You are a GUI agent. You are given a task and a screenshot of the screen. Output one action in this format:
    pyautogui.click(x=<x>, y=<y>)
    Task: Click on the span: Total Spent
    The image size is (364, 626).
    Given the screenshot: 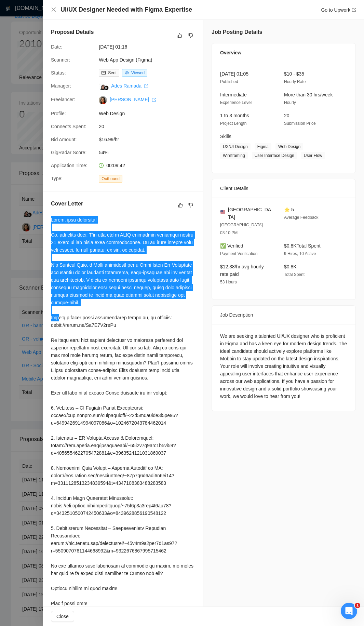 What is the action you would take?
    pyautogui.click(x=295, y=275)
    